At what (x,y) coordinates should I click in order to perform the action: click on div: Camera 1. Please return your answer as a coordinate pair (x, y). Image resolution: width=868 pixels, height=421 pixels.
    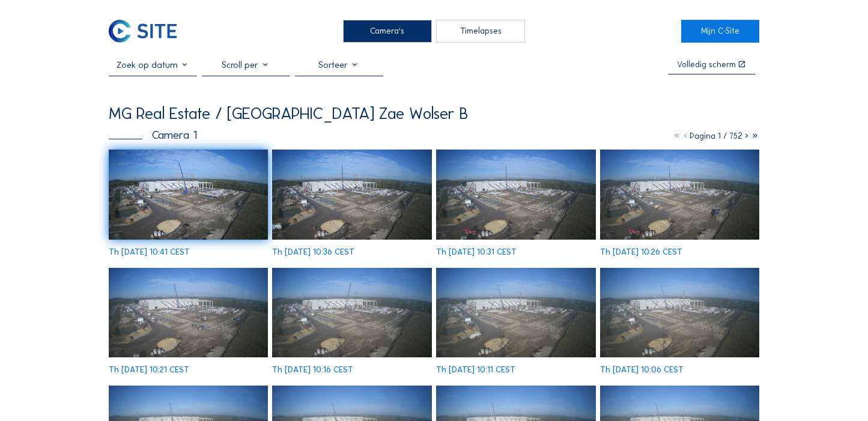
    Looking at the image, I should click on (153, 135).